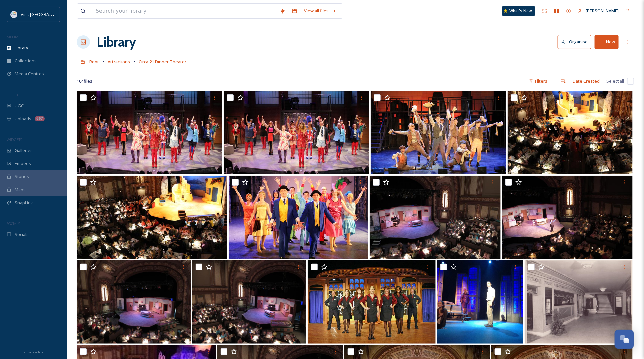 This screenshot has width=644, height=359. Describe the element at coordinates (298, 217) in the screenshot. I see `img: IMG_4886.JPG` at that location.